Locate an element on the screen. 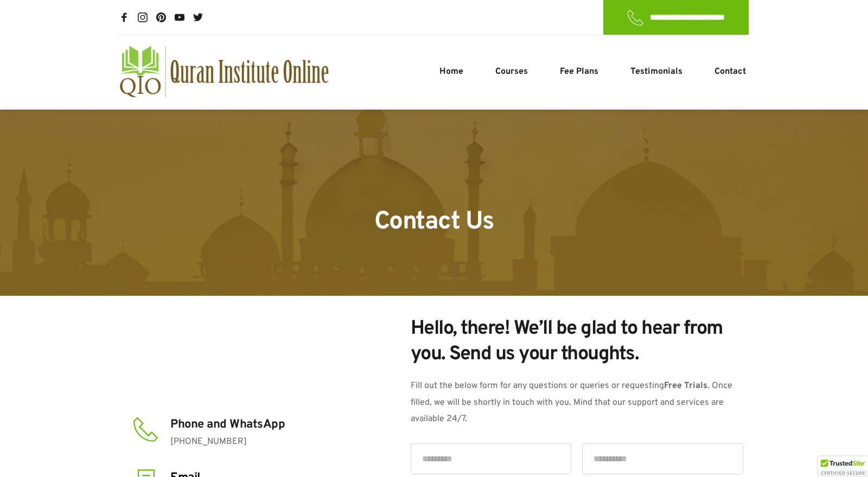  a: Courses is located at coordinates (511, 72).